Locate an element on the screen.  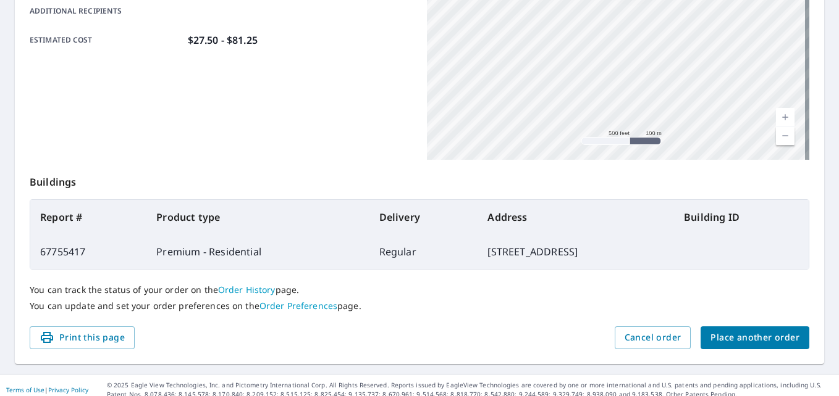
th: Report # is located at coordinates (88, 217).